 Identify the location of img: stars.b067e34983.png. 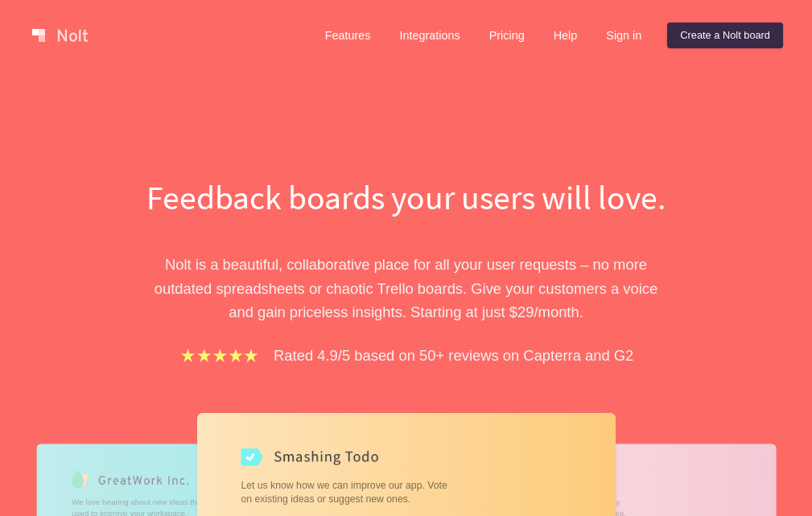
(220, 355).